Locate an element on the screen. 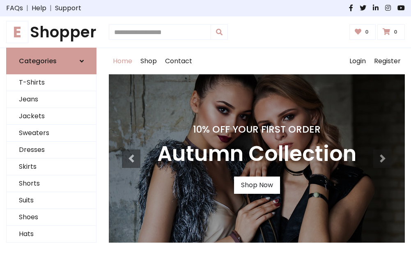 The width and height of the screenshot is (411, 264). a: Shorts is located at coordinates (51, 184).